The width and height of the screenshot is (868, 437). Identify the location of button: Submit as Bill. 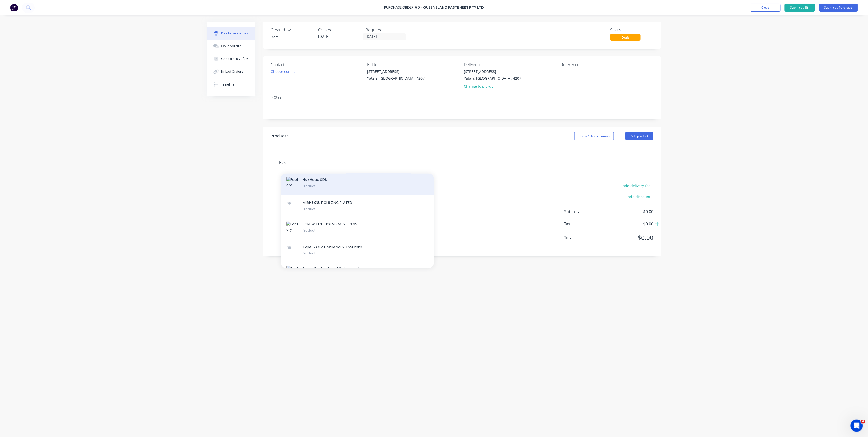
(800, 8).